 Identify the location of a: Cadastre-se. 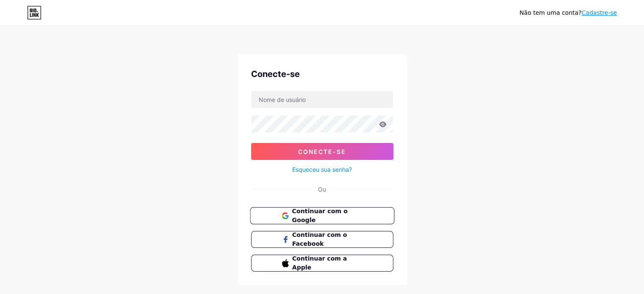
(599, 13).